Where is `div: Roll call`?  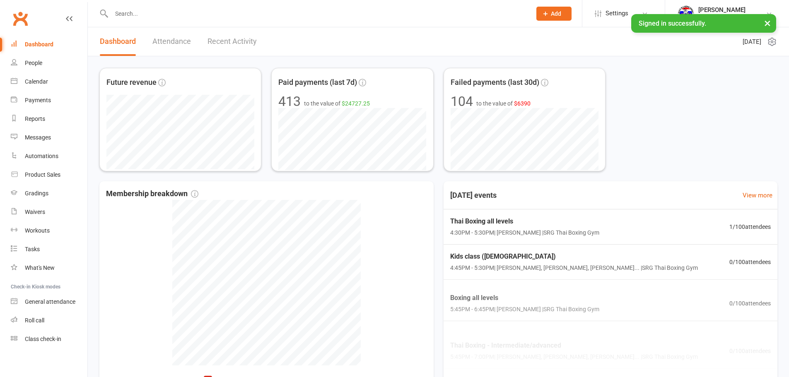 div: Roll call is located at coordinates (34, 321).